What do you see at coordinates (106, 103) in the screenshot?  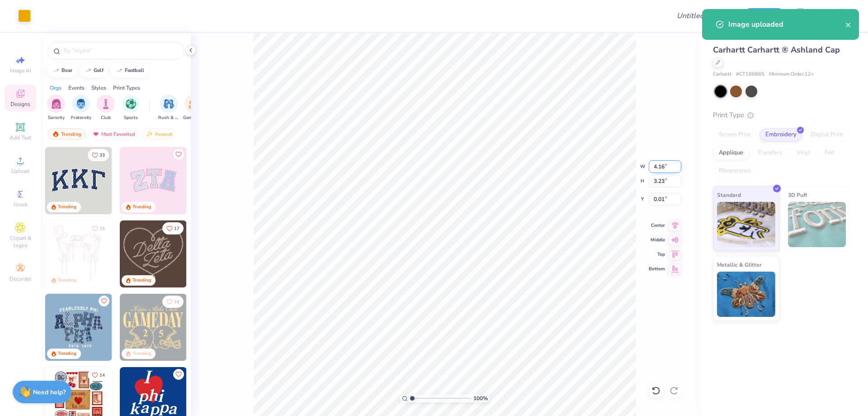 I see `img: Club Image` at bounding box center [106, 103].